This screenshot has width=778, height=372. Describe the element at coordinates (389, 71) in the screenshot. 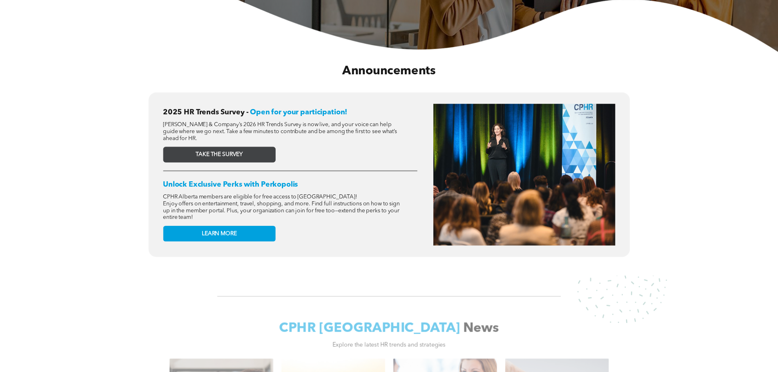

I see `span: Announcements` at that location.